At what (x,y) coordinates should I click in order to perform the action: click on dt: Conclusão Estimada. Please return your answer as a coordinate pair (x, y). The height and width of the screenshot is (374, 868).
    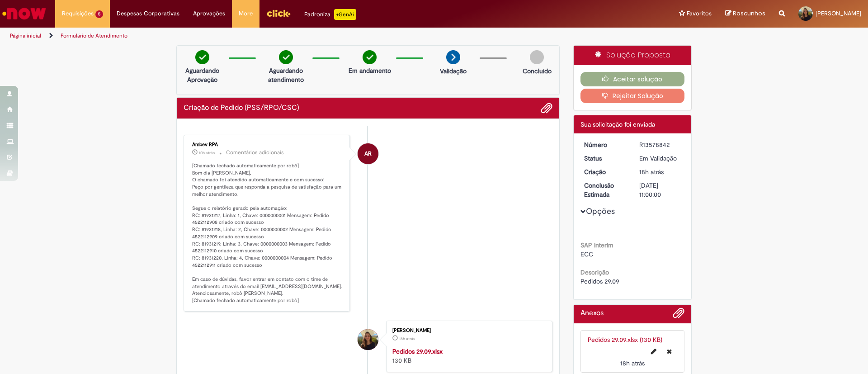
    Looking at the image, I should click on (605, 190).